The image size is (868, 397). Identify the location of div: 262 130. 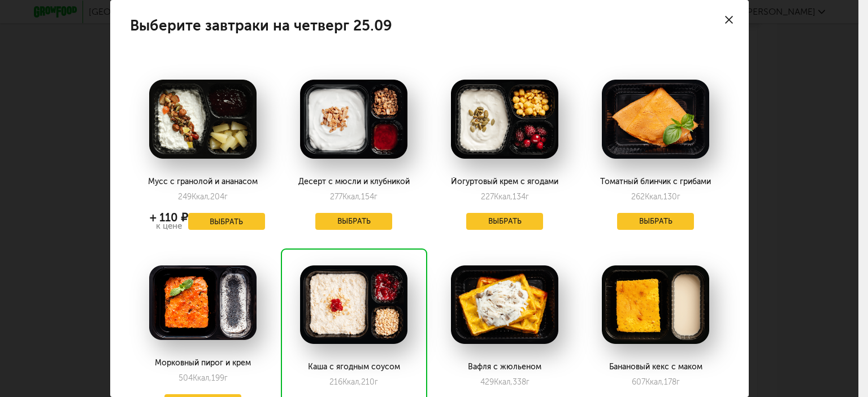
(655, 197).